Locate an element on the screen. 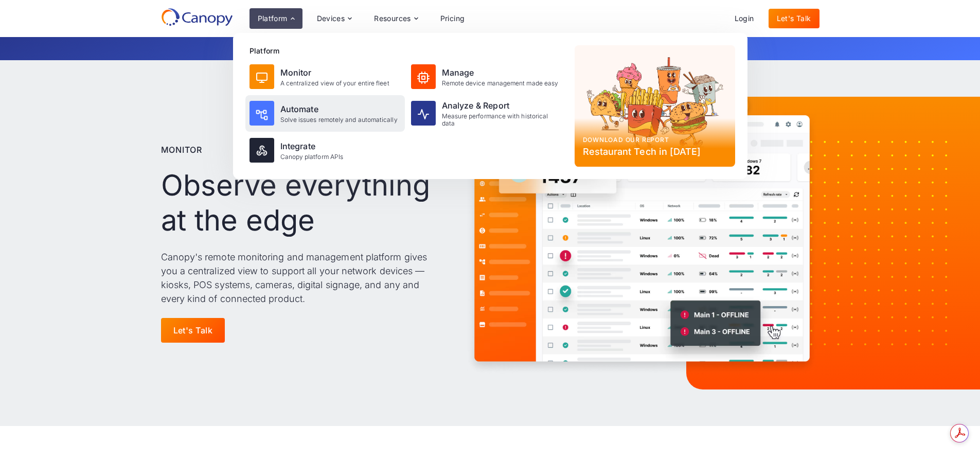 This screenshot has height=461, width=980. a: Analyze & ReportMeasure performance with historical data is located at coordinates (487, 113).